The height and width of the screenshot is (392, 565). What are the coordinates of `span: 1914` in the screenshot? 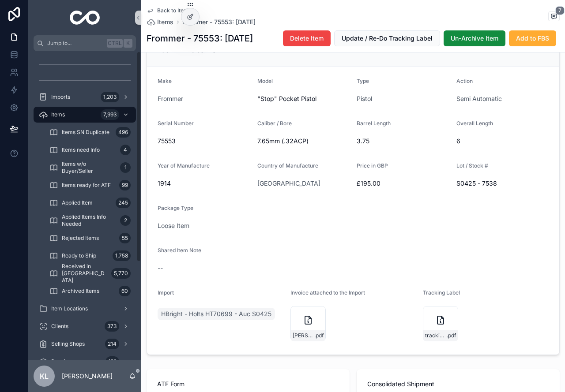 It's located at (204, 183).